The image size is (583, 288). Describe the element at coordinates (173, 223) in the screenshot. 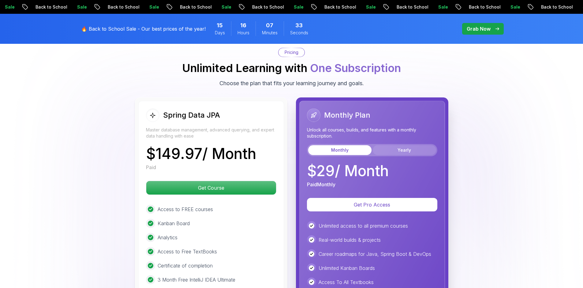

I see `p: Kanban Board` at that location.